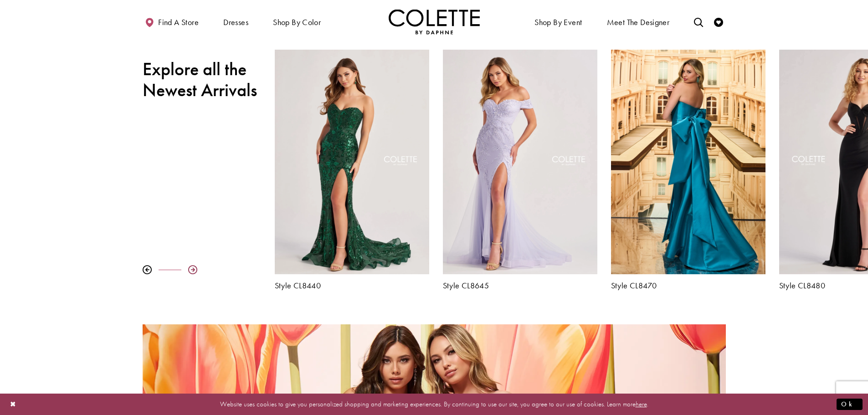 Image resolution: width=868 pixels, height=415 pixels. What do you see at coordinates (520, 170) in the screenshot?
I see `div: Colette by Daphne Style No. CL8645` at bounding box center [520, 170].